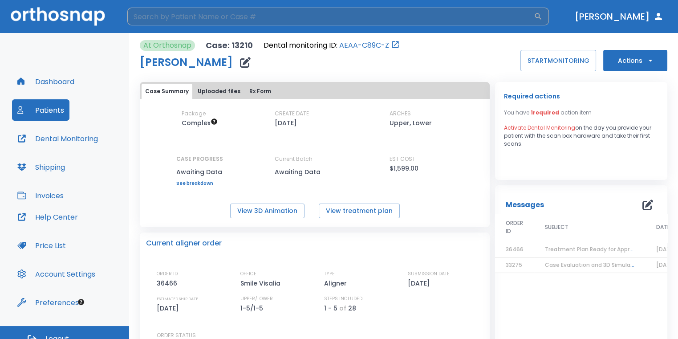 Image resolution: width=678 pixels, height=339 pixels. I want to click on a: Dashboard, so click(46, 81).